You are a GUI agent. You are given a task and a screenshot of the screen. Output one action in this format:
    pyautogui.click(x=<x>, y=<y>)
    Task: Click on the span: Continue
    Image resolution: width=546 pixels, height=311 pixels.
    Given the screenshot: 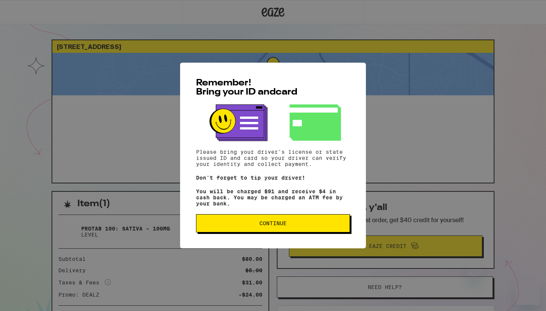 What is the action you would take?
    pyautogui.click(x=273, y=223)
    